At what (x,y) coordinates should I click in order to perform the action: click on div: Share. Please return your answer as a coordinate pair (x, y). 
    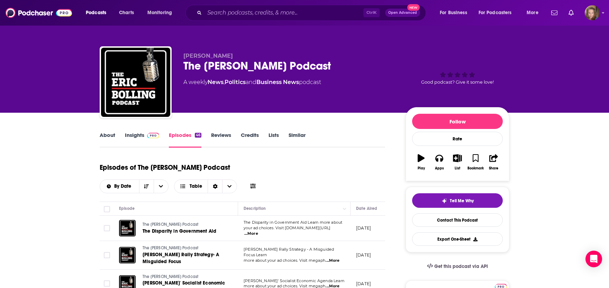
    Looking at the image, I should click on (494, 169).